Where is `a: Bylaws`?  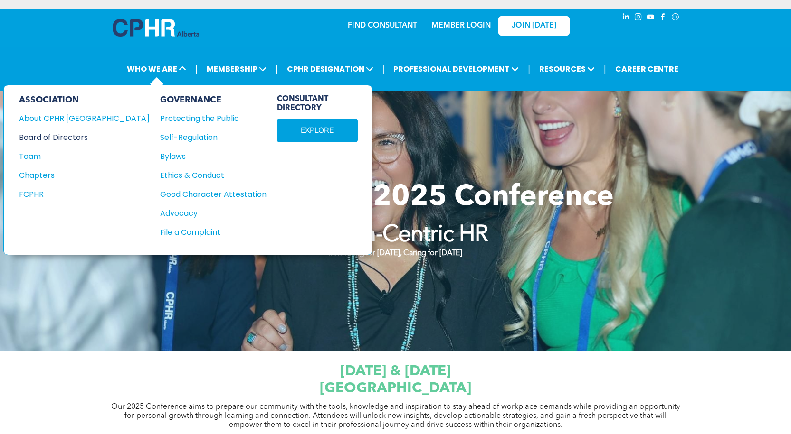 a: Bylaws is located at coordinates (213, 156).